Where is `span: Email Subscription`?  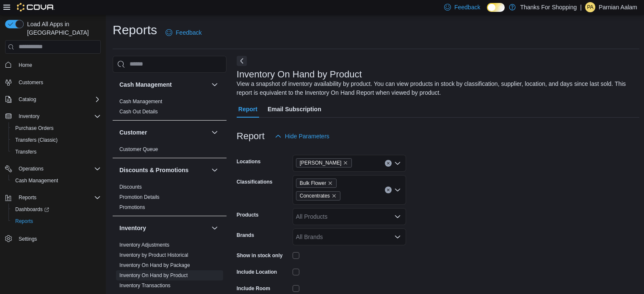
span: Email Subscription is located at coordinates (294, 109).